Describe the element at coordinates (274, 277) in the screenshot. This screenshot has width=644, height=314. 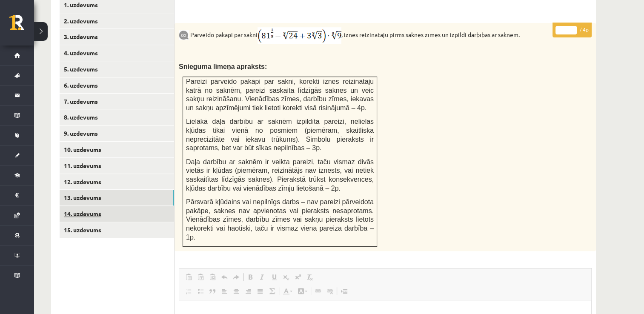
I see `a: Pasvītrojums (vadīšanas taustiņš+U)` at that location.